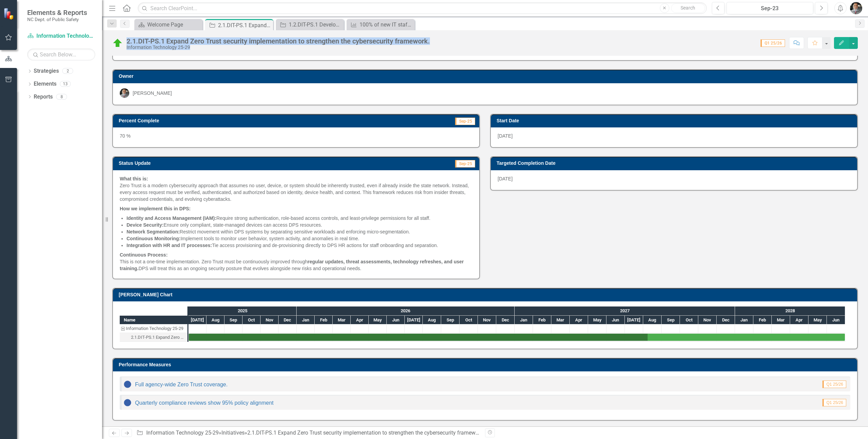 The image size is (868, 439). Describe the element at coordinates (233, 433) in the screenshot. I see `a: Initiatives` at that location.